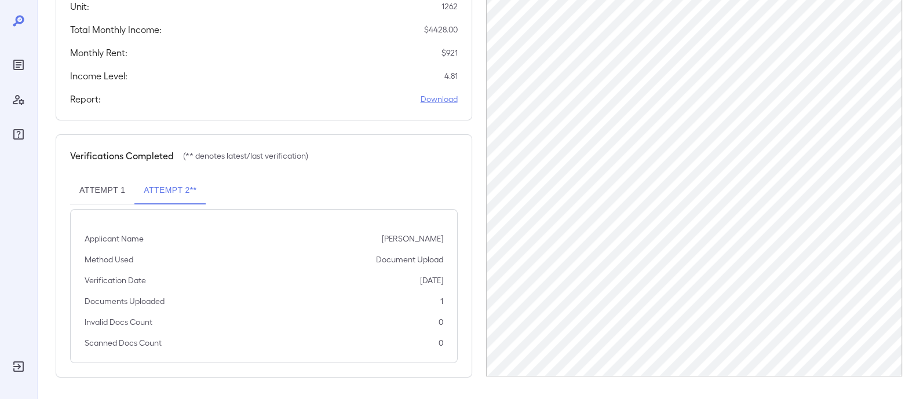 The height and width of the screenshot is (399, 916). I want to click on h5: Income Level:, so click(98, 76).